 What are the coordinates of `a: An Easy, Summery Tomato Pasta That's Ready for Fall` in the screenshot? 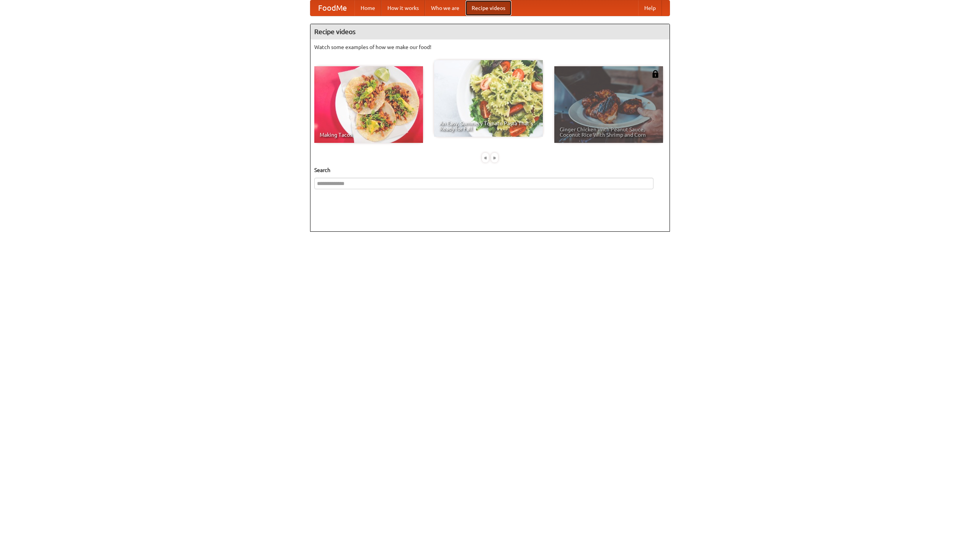 It's located at (488, 99).